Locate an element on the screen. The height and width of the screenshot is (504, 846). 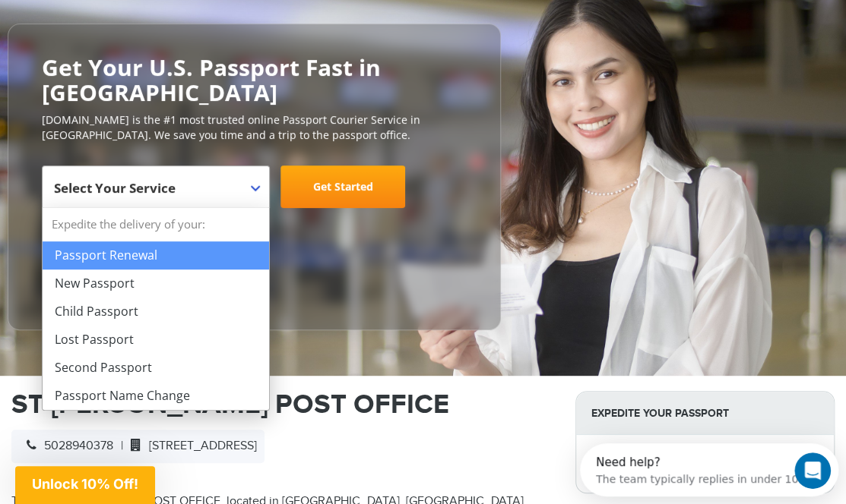
span: Unlock 10% Off! is located at coordinates (85, 484).